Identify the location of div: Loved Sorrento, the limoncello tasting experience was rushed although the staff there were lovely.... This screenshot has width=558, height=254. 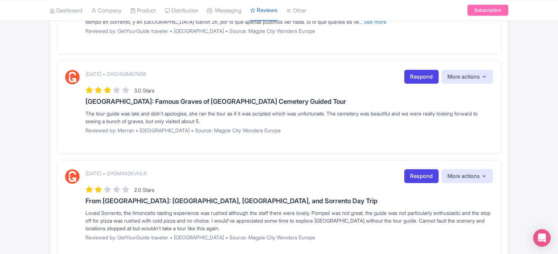
(289, 220).